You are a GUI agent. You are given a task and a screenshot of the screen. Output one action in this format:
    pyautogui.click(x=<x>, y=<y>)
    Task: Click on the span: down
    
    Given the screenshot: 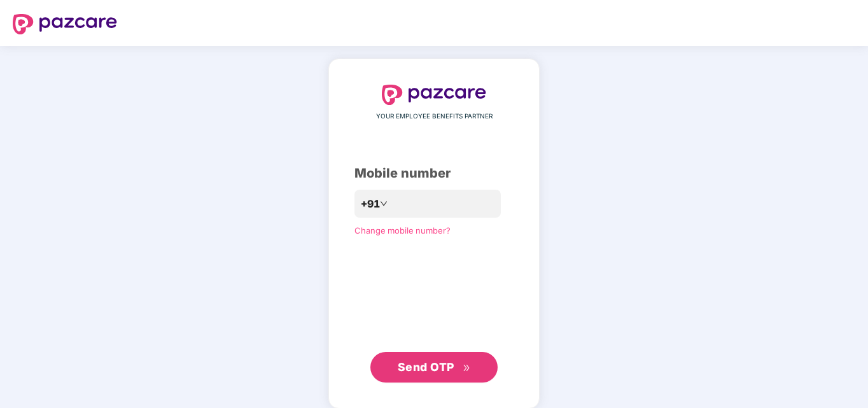 What is the action you would take?
    pyautogui.click(x=384, y=203)
    